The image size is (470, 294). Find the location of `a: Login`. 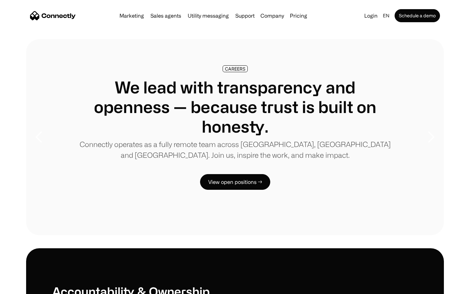

a: Login is located at coordinates (371, 16).